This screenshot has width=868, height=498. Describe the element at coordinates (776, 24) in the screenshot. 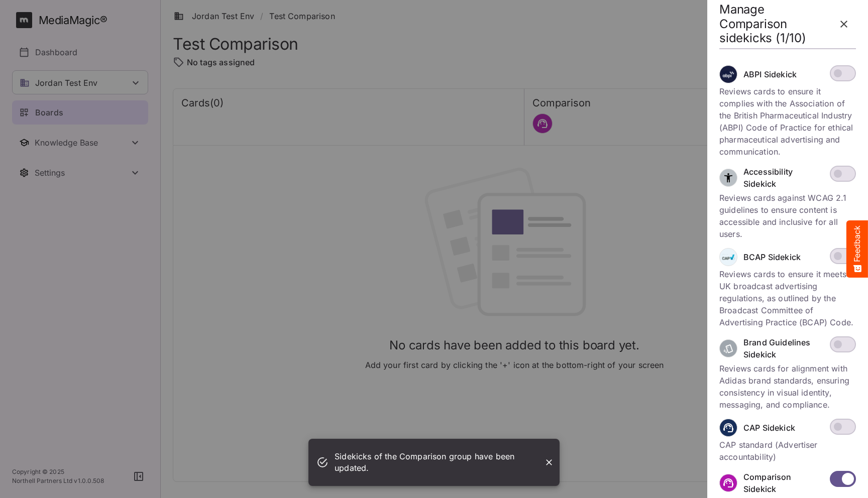

I see `h2: Manage Comparison sidekicks (1/10)` at that location.